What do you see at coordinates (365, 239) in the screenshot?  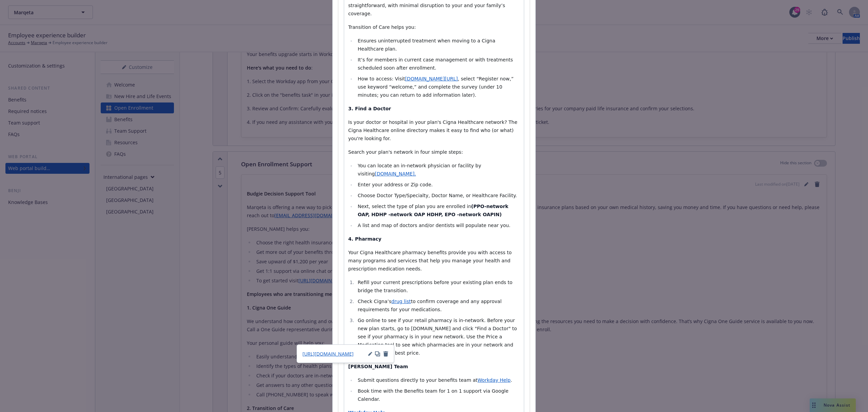 I see `strong: 4. Pharmacy` at bounding box center [365, 239].